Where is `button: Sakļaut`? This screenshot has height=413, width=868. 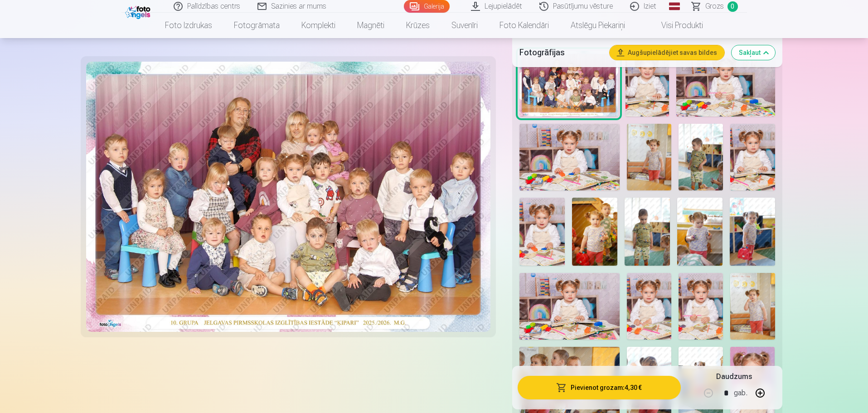 button: Sakļaut is located at coordinates (754, 53).